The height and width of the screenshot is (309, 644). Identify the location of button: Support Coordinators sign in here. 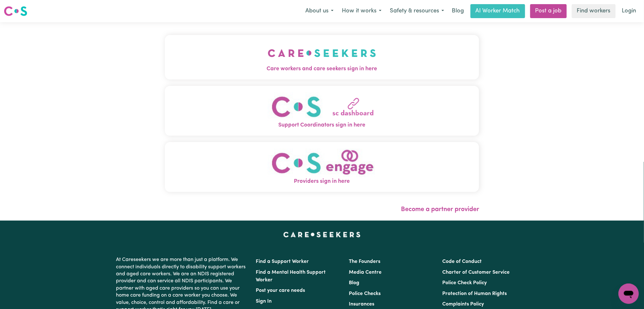
(322, 110).